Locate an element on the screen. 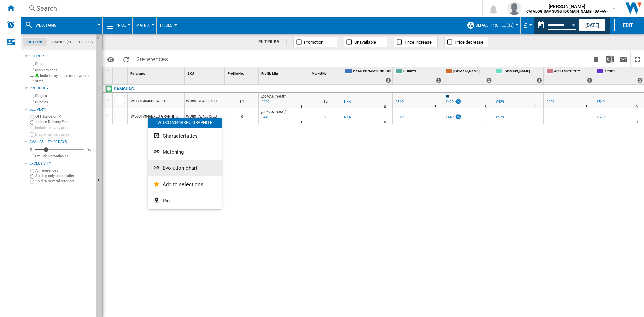 Image resolution: width=644 pixels, height=317 pixels. button: Matching is located at coordinates (185, 152).